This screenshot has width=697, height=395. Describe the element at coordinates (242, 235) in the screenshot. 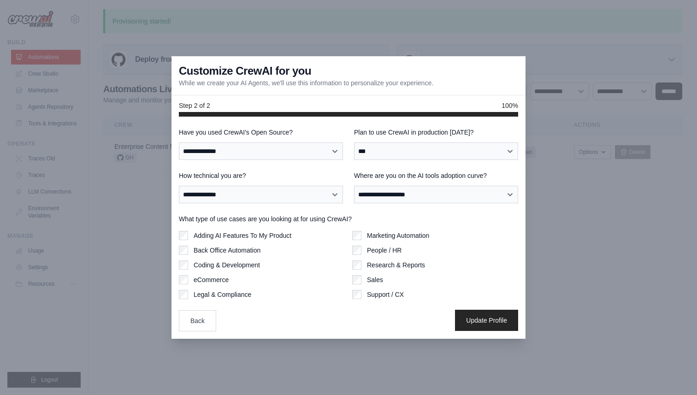

I see `label: Adding AI Features To My Product` at that location.